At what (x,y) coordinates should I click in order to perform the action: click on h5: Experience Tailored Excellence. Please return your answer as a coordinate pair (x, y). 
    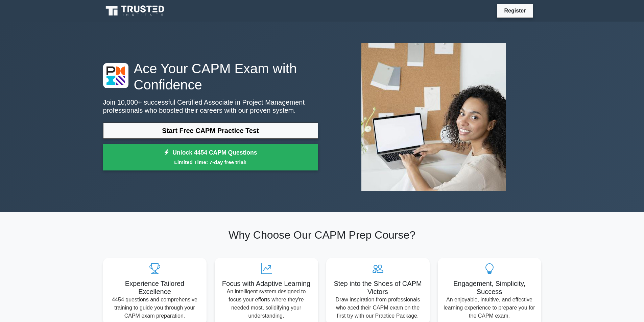
    Looking at the image, I should click on (155, 288).